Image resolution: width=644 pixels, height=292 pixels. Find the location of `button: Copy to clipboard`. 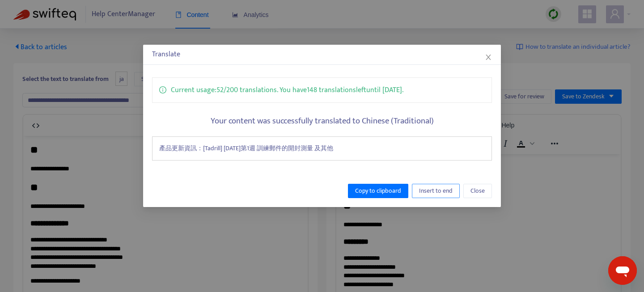

button: Copy to clipboard is located at coordinates (378, 191).